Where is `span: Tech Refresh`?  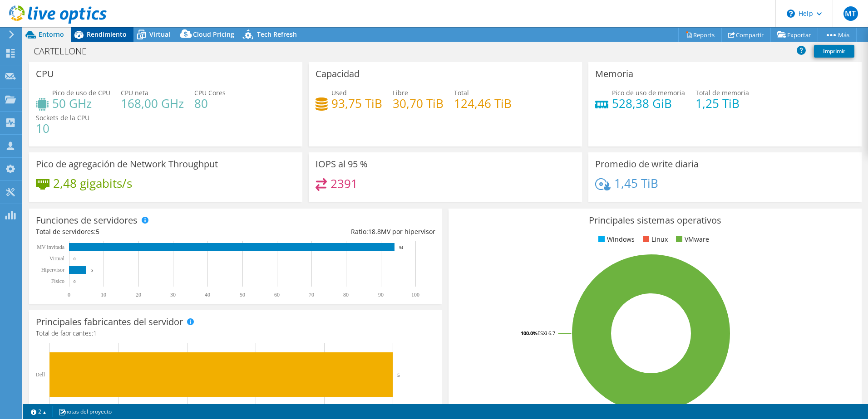 span: Tech Refresh is located at coordinates (277, 34).